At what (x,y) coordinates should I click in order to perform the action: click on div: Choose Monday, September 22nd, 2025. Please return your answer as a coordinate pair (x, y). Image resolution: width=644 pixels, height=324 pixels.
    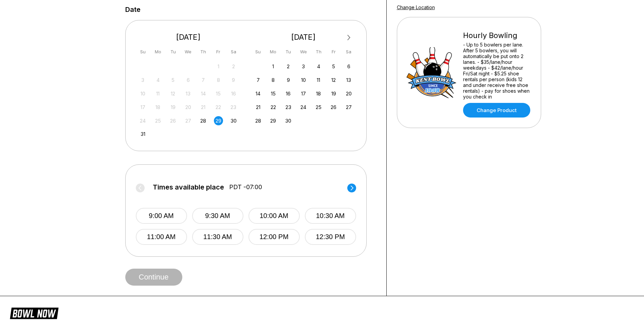
    Looking at the image, I should click on (273, 107).